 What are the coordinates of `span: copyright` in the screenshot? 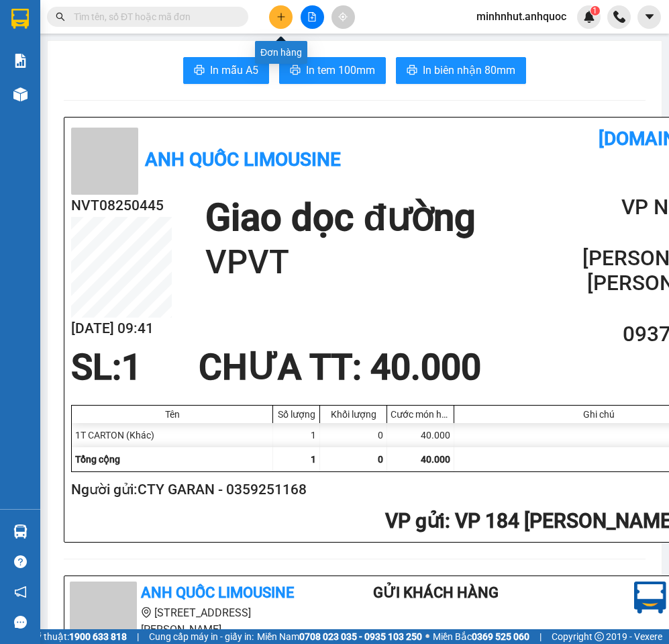 It's located at (600, 637).